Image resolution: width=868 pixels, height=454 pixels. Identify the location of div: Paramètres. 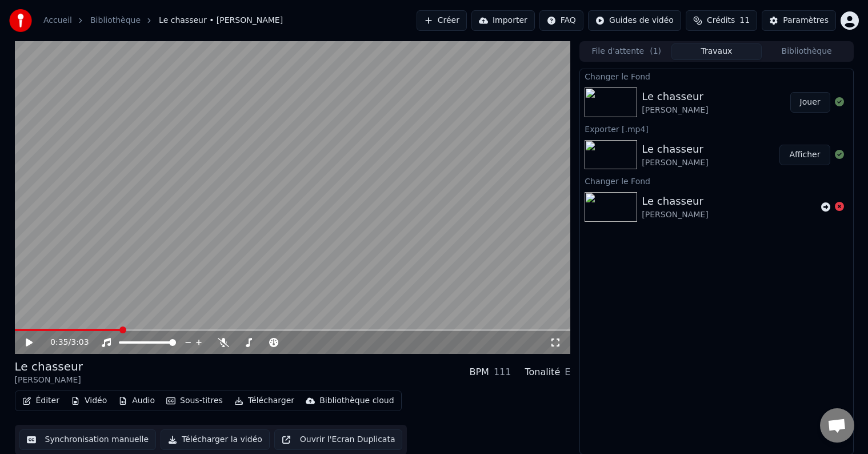
(806, 21).